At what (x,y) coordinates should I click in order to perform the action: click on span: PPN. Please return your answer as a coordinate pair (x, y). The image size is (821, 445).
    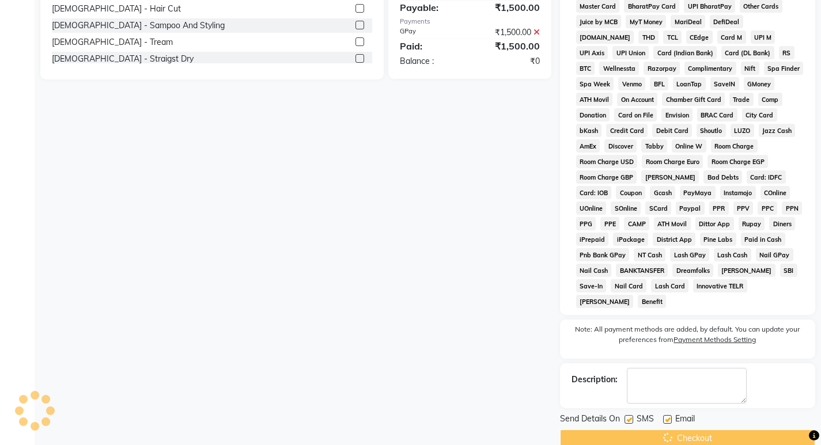
    Looking at the image, I should click on (791, 208).